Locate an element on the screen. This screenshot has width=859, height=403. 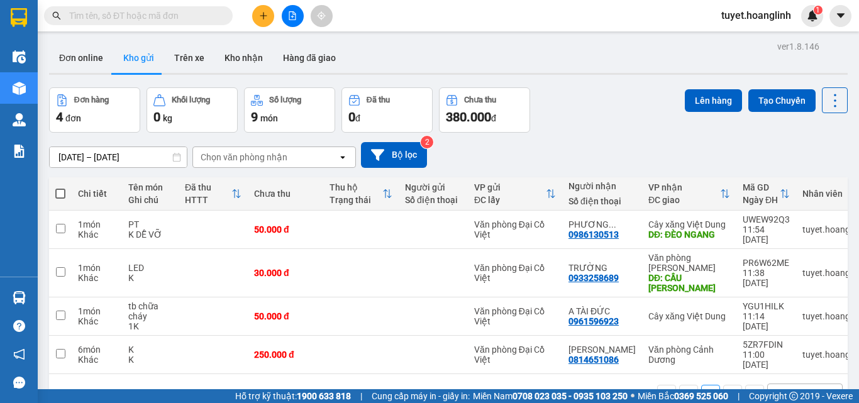
span: plus is located at coordinates (264, 16).